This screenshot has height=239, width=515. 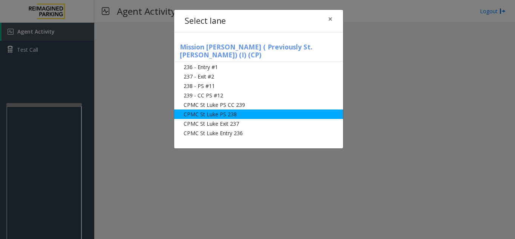 I want to click on h4: Select lane, so click(x=205, y=21).